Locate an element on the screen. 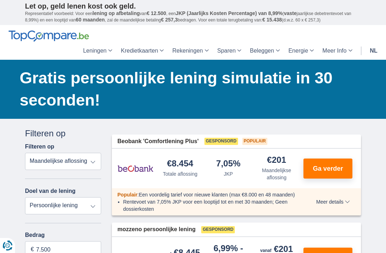 This screenshot has height=253, width=386. h1: Gratis persoonlijke lening simulatie in 30 seconden! is located at coordinates (190, 89).